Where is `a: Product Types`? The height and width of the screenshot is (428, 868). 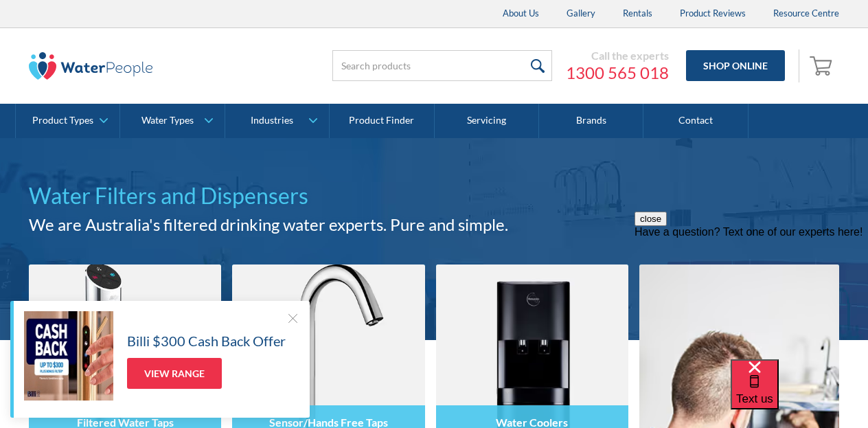 a: Product Types is located at coordinates (68, 121).